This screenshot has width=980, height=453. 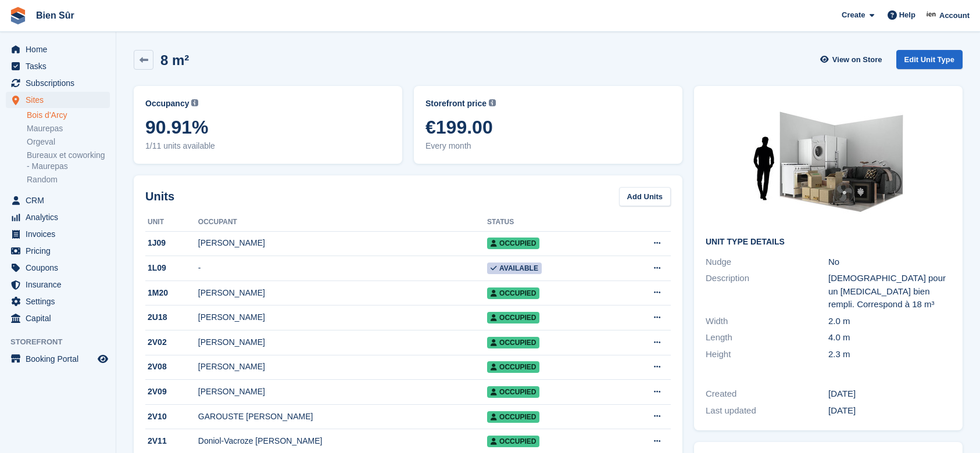 What do you see at coordinates (68, 115) in the screenshot?
I see `a: Bois d'Arcy` at bounding box center [68, 115].